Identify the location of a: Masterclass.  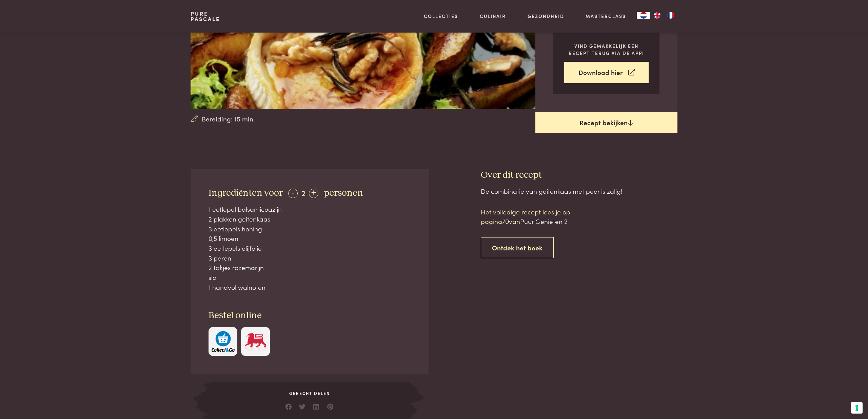
(605, 16).